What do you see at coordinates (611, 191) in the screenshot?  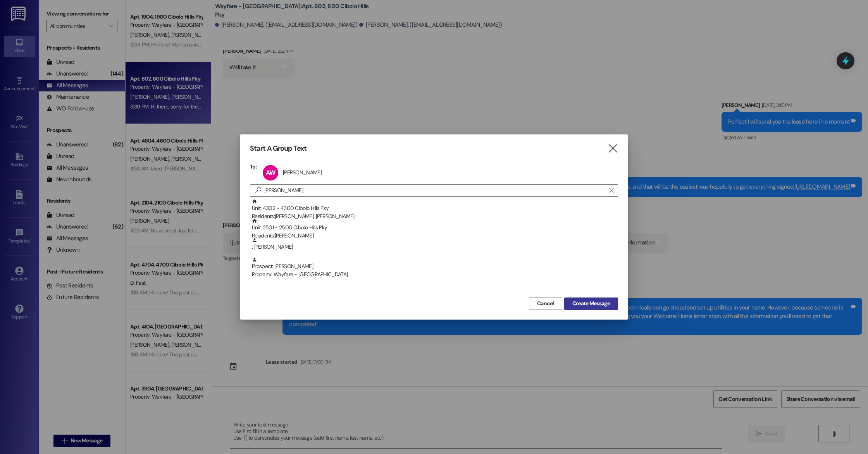 I see `button: Clear text` at bounding box center [611, 191].